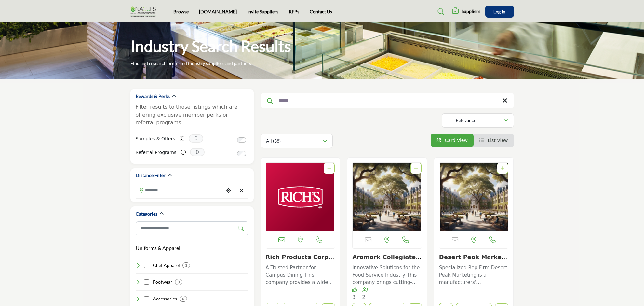 This screenshot has height=306, width=644. I want to click on input: Switch to Samples & Offers, so click(242, 140).